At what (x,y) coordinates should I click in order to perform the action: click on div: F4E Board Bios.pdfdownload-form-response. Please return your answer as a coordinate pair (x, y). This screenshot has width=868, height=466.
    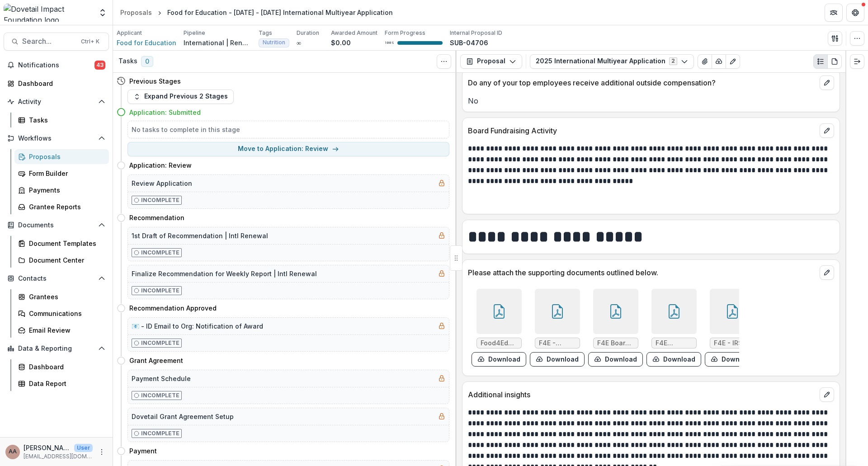
    Looking at the image, I should click on (615, 328).